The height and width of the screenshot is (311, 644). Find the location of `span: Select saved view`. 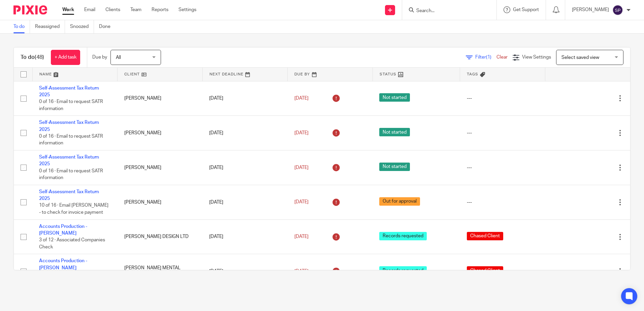

span: Select saved view is located at coordinates (580, 57).